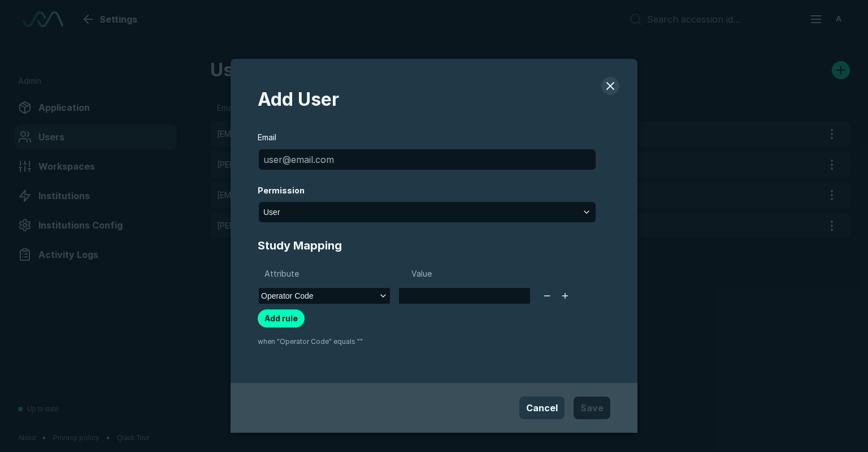 The width and height of the screenshot is (868, 452). Describe the element at coordinates (430, 246) in the screenshot. I see `span: Study Mapping` at that location.